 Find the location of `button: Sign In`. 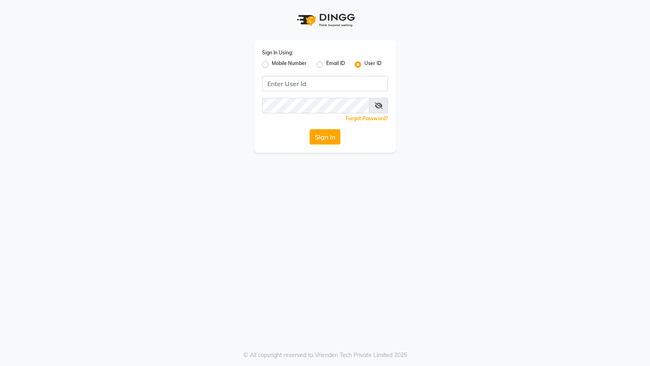

button: Sign In is located at coordinates (325, 137).